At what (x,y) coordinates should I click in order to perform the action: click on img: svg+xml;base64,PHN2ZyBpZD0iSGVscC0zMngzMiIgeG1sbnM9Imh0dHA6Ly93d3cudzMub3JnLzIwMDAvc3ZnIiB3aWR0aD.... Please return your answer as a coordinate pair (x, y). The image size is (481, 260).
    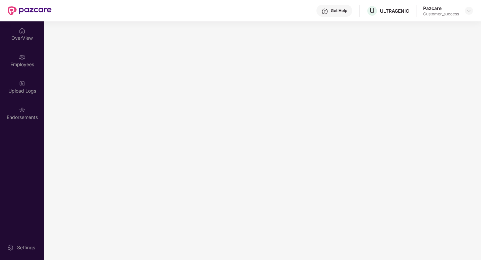
    Looking at the image, I should click on (325, 11).